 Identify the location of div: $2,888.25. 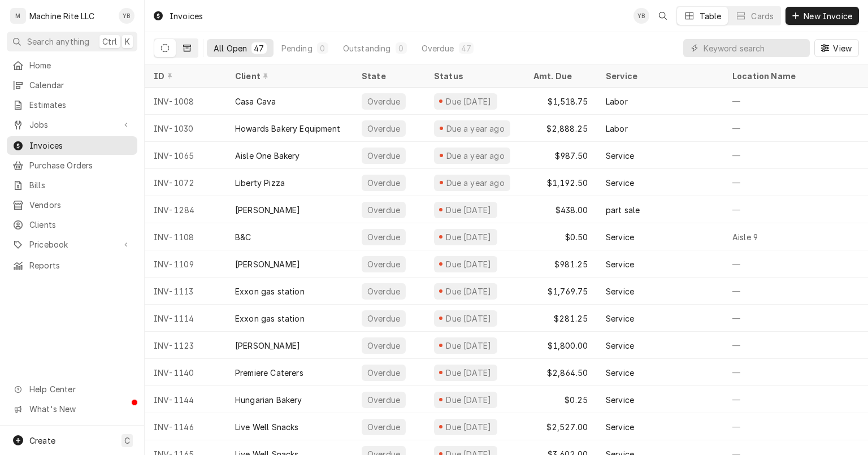
(561, 128).